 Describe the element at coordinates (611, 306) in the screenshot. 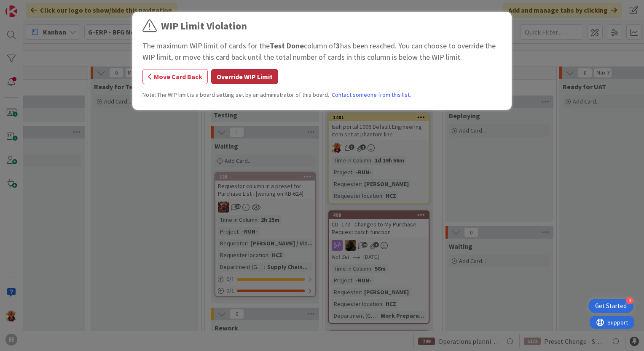

I see `div: Get Started` at that location.